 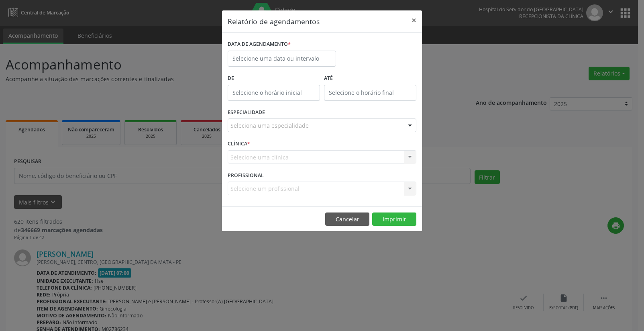 I want to click on button: Cancelar, so click(x=347, y=219).